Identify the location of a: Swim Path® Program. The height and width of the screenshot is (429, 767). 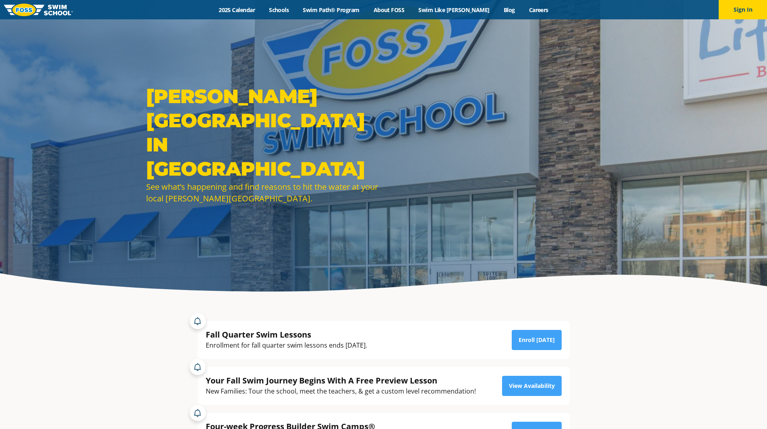
(331, 10).